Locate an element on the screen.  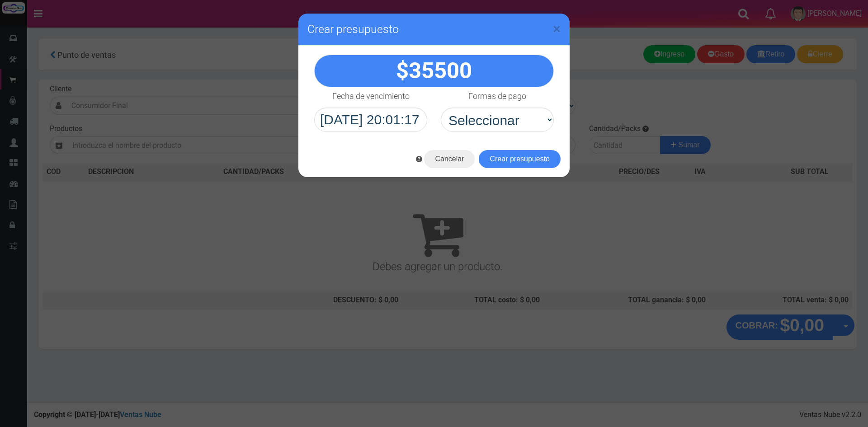
button: Cancelar is located at coordinates (449, 159).